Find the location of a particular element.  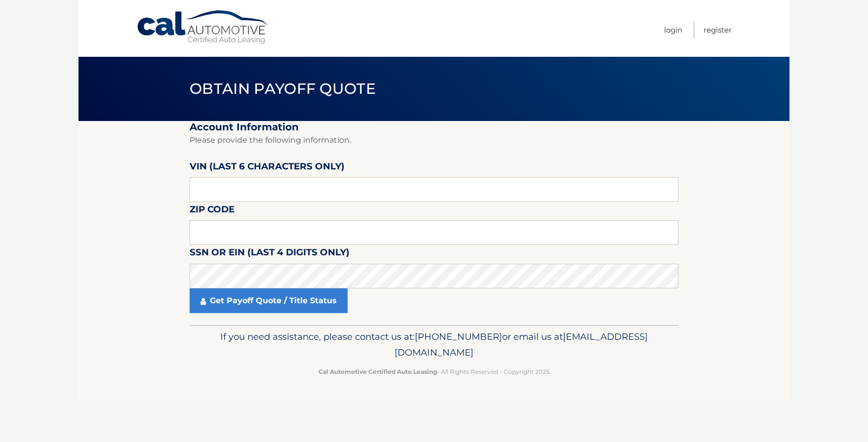

label: VIN (last 6 characters only) is located at coordinates (267, 168).